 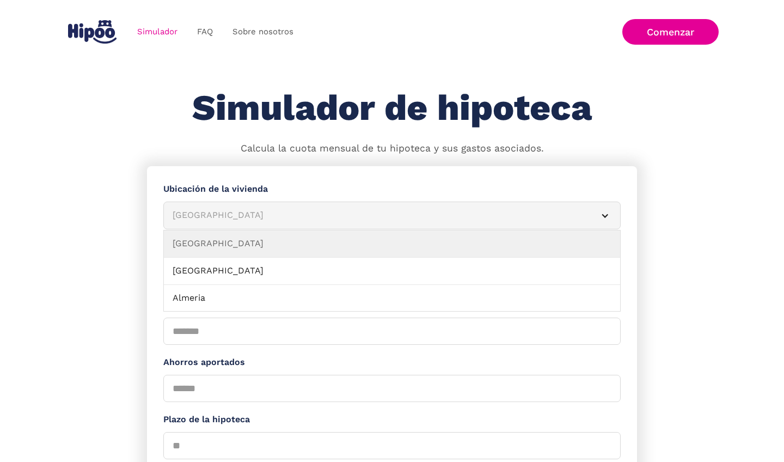 What do you see at coordinates (392, 108) in the screenshot?
I see `h1: Simulador de hipoteca` at bounding box center [392, 108].